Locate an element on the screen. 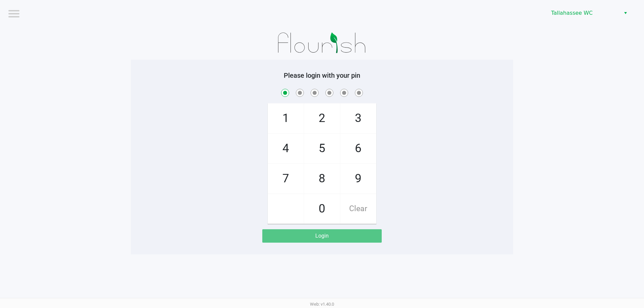  button: Select is located at coordinates (625, 13).